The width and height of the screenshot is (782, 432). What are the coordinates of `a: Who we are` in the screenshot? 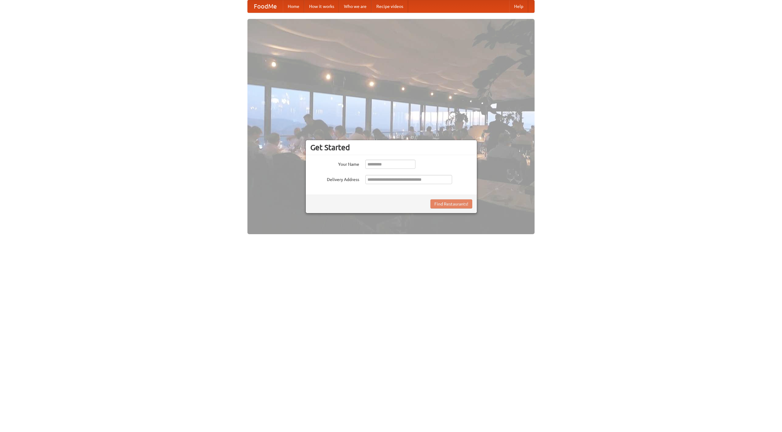 It's located at (355, 6).